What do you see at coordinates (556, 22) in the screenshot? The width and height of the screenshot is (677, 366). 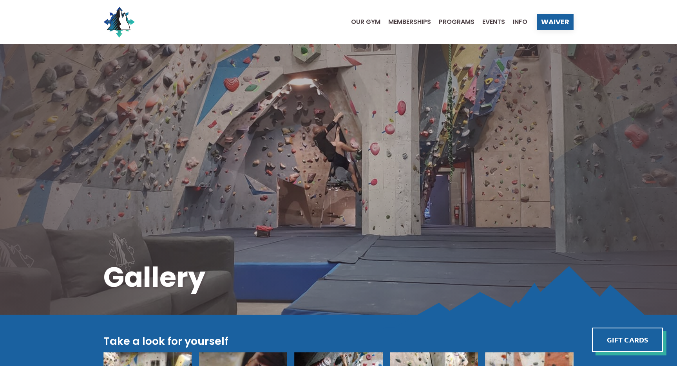 I see `span: Waiver` at bounding box center [556, 22].